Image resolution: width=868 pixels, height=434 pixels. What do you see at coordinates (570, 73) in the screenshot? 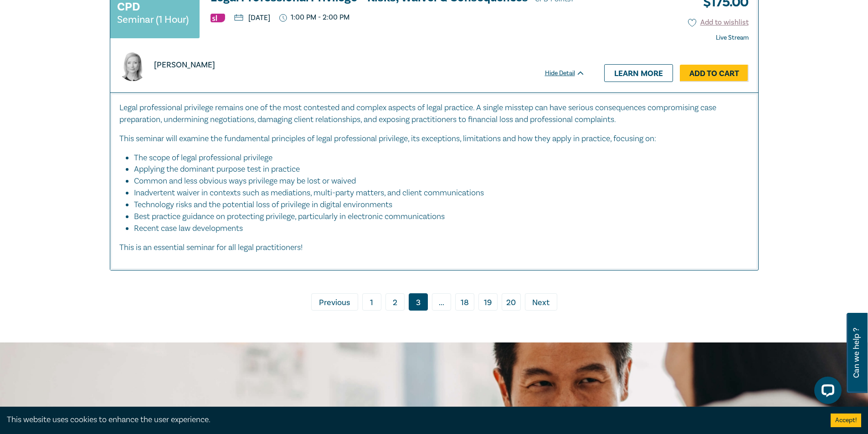
I see `div: Hide Detail` at bounding box center [570, 73].